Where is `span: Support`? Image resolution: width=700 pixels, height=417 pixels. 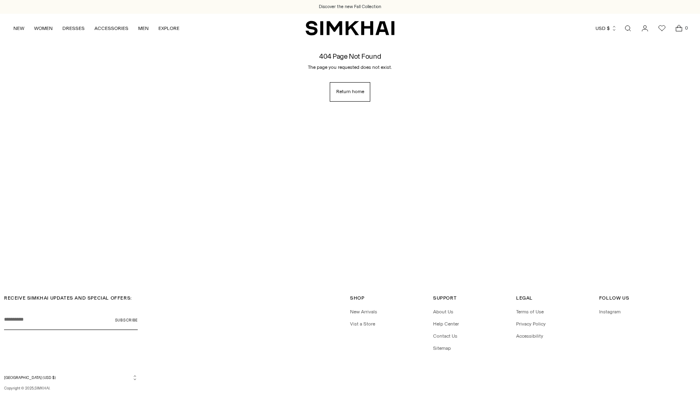
span: Support is located at coordinates (445, 298).